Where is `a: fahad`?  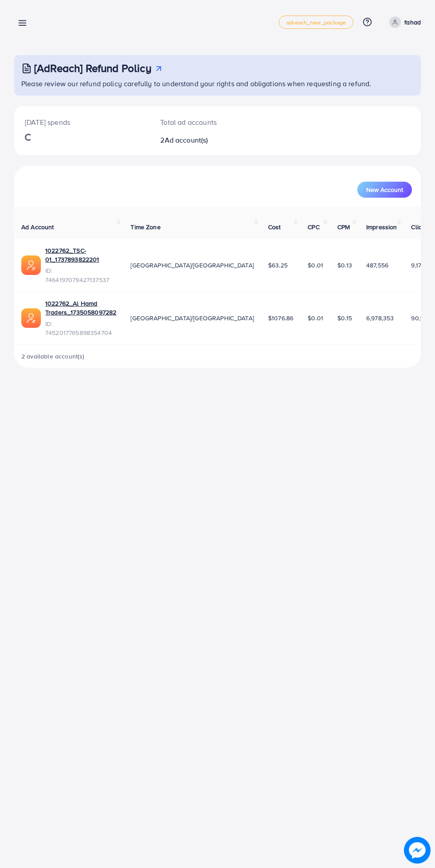
a: fahad is located at coordinates (403, 22).